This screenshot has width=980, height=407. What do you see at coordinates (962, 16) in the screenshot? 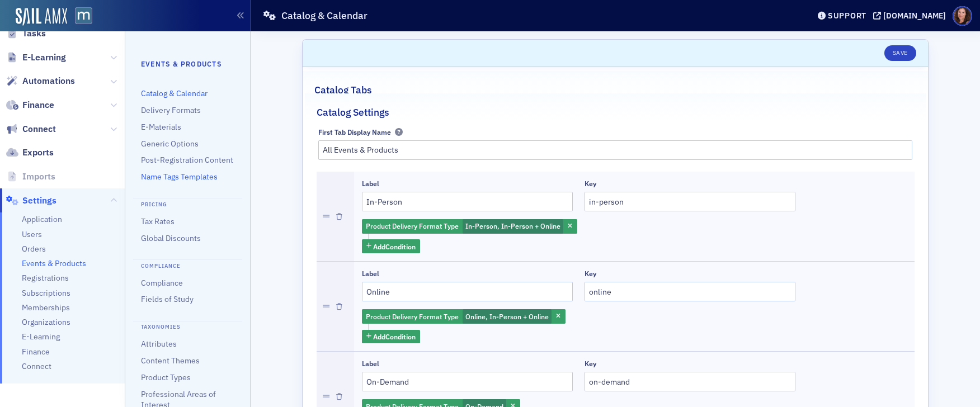
I see `span: Profile` at bounding box center [962, 16].